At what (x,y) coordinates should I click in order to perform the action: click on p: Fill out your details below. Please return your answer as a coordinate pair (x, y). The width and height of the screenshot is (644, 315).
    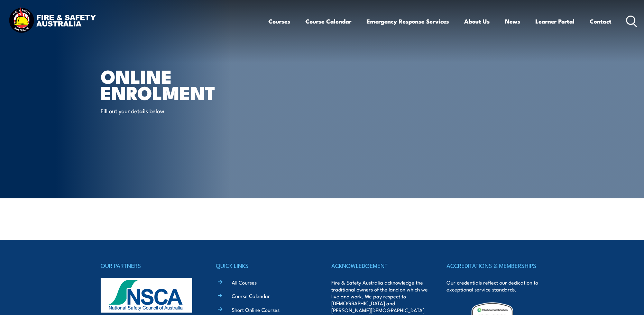
    Looking at the image, I should click on (164, 110).